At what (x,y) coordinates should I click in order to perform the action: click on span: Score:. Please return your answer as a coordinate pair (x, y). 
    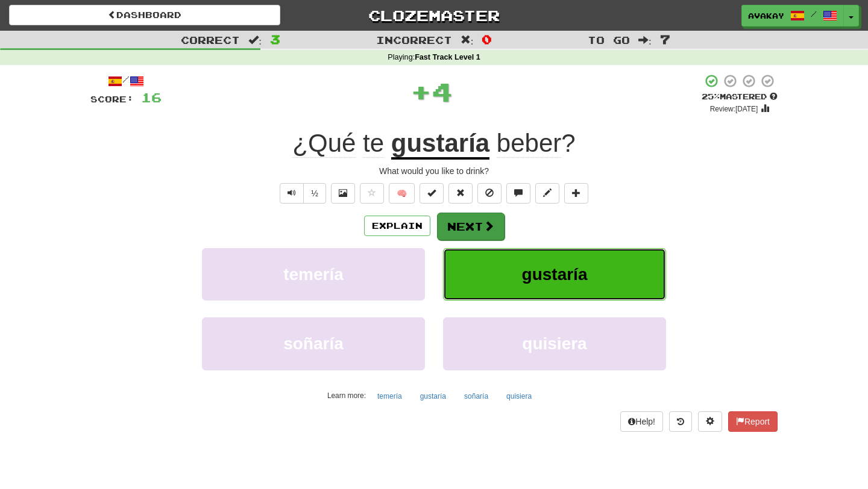
    Looking at the image, I should click on (112, 99).